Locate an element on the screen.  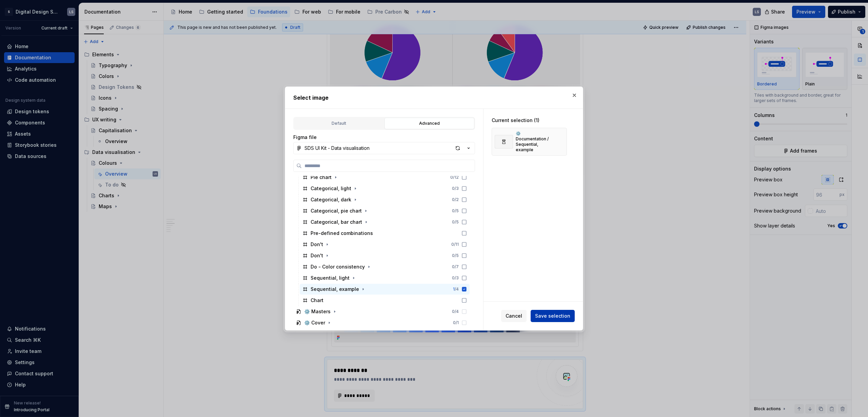
span: Cancel is located at coordinates (514, 316).